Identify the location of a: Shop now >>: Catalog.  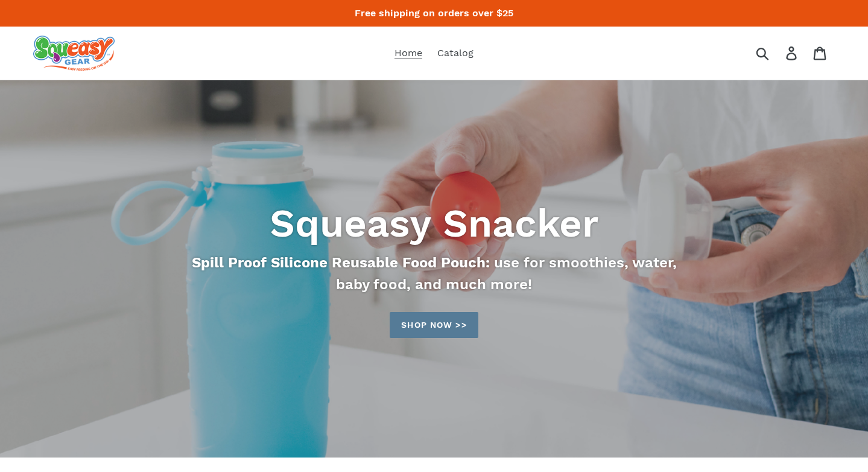
(434, 325).